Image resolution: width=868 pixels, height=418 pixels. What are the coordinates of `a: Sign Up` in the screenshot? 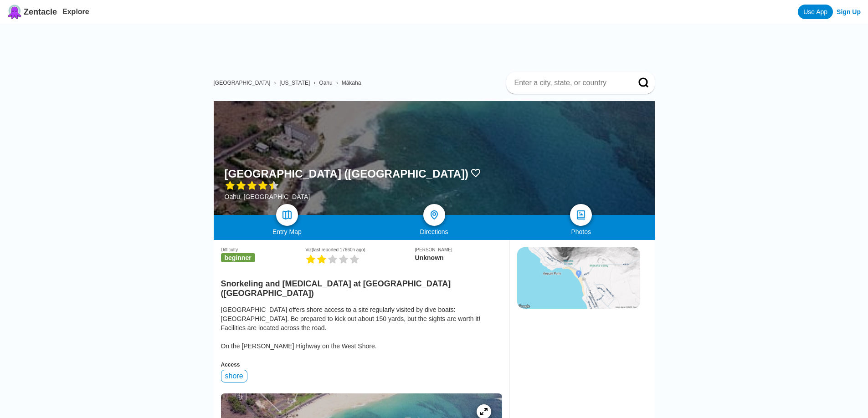 It's located at (849, 12).